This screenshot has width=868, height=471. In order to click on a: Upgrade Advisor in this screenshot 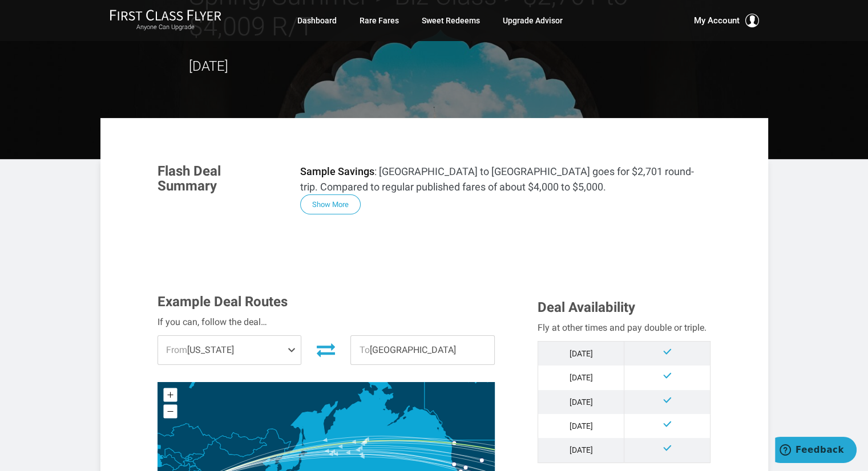, I will do `click(532, 20)`.